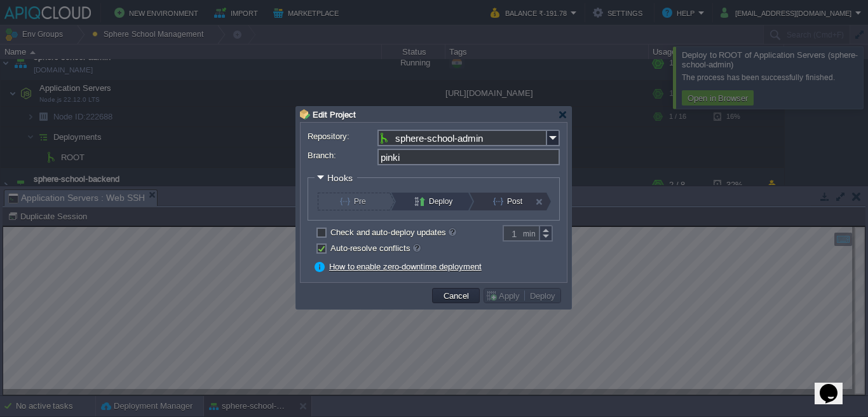  What do you see at coordinates (334, 114) in the screenshot?
I see `span: Edit Project` at bounding box center [334, 114].